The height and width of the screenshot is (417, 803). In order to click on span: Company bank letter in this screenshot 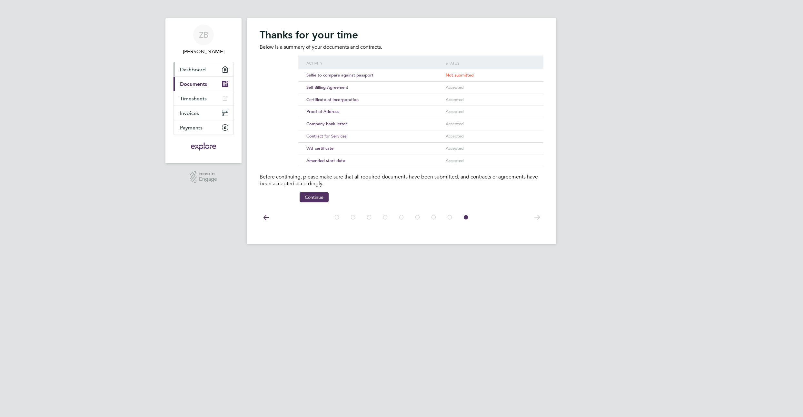, I will do `click(327, 124)`.